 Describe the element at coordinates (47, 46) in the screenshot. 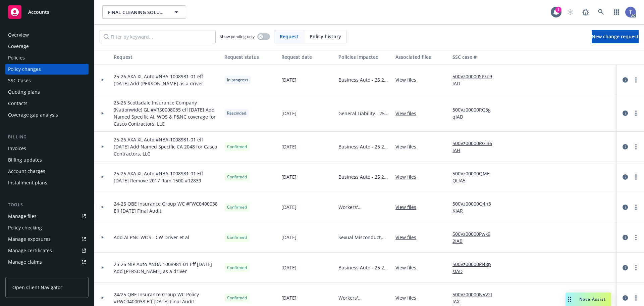

I see `a: Coverage` at that location.